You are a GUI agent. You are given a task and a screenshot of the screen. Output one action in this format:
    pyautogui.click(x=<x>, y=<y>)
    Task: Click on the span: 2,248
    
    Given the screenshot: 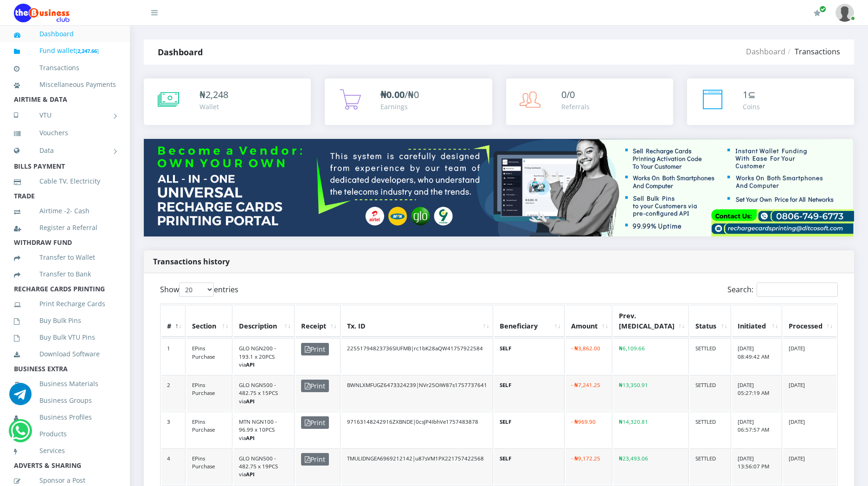 What is the action you would take?
    pyautogui.click(x=216, y=94)
    